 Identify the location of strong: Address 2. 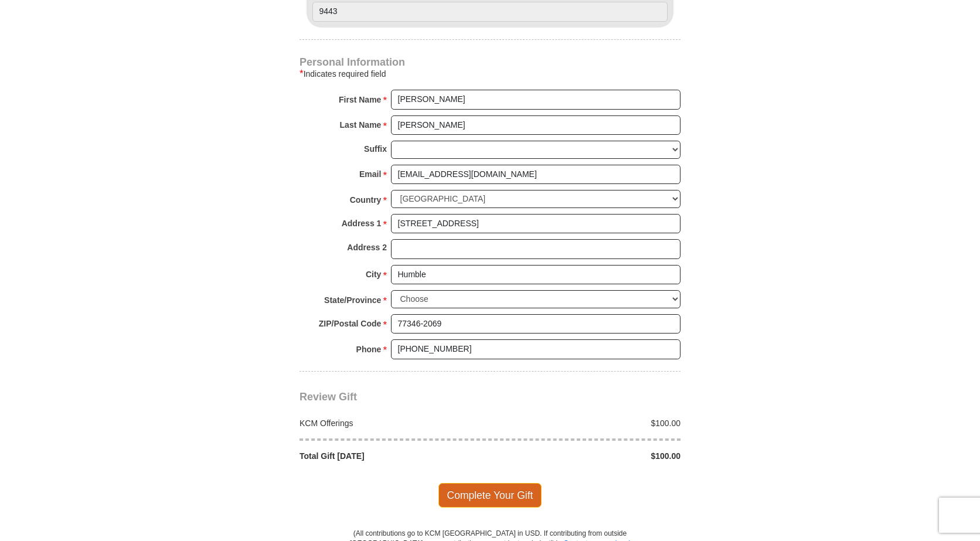
(367, 248).